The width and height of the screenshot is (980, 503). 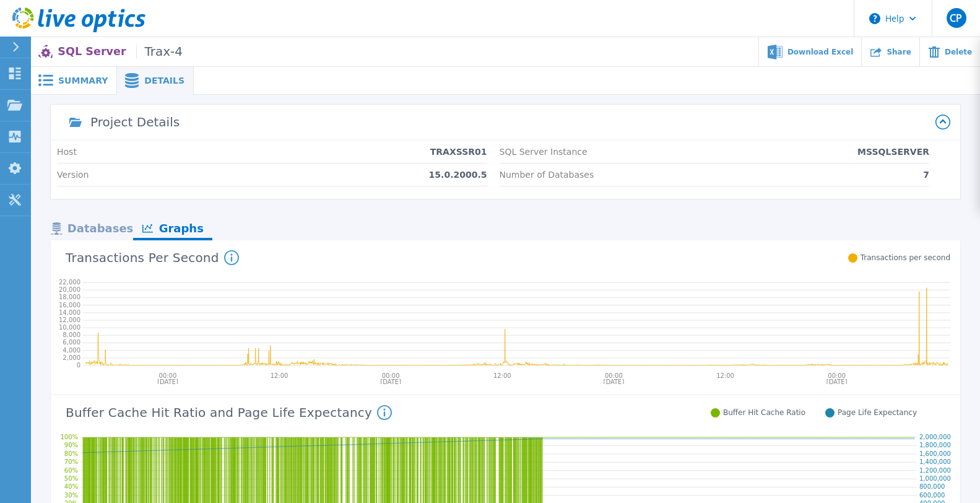 I want to click on span: Transactions per second, so click(x=906, y=258).